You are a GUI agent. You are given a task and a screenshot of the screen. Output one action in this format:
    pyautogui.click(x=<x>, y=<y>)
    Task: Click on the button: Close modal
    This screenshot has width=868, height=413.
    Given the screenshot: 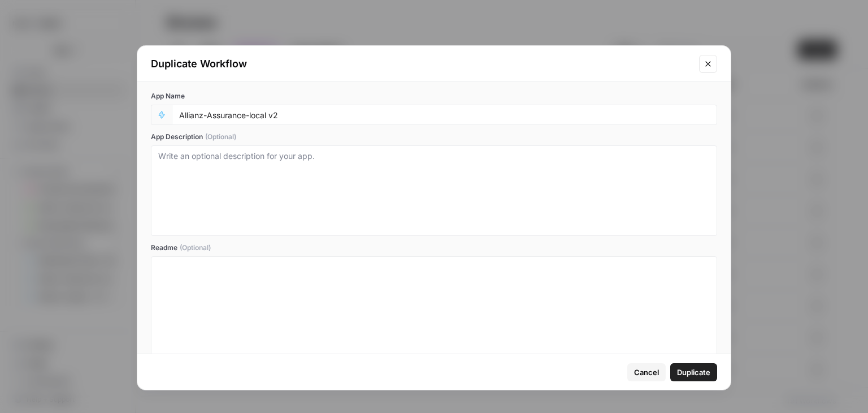 What is the action you would take?
    pyautogui.click(x=708, y=64)
    